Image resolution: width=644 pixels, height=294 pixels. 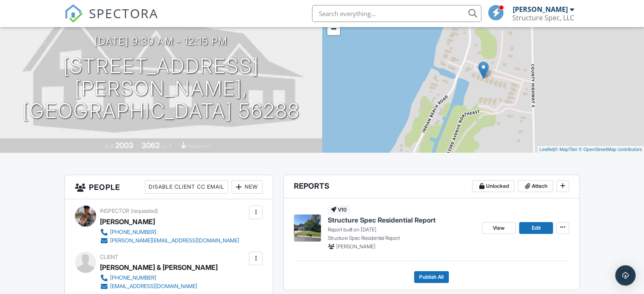 I want to click on a: Leaflet, so click(x=546, y=149).